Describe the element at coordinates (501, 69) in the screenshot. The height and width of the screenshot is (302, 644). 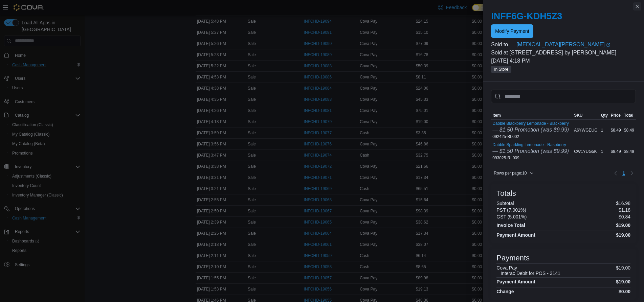
I see `span: In Store` at that location.